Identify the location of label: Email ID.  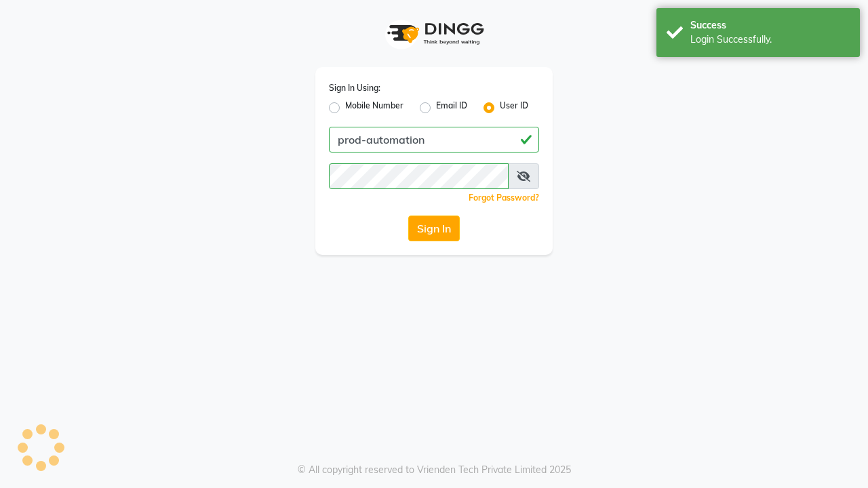
(452, 107).